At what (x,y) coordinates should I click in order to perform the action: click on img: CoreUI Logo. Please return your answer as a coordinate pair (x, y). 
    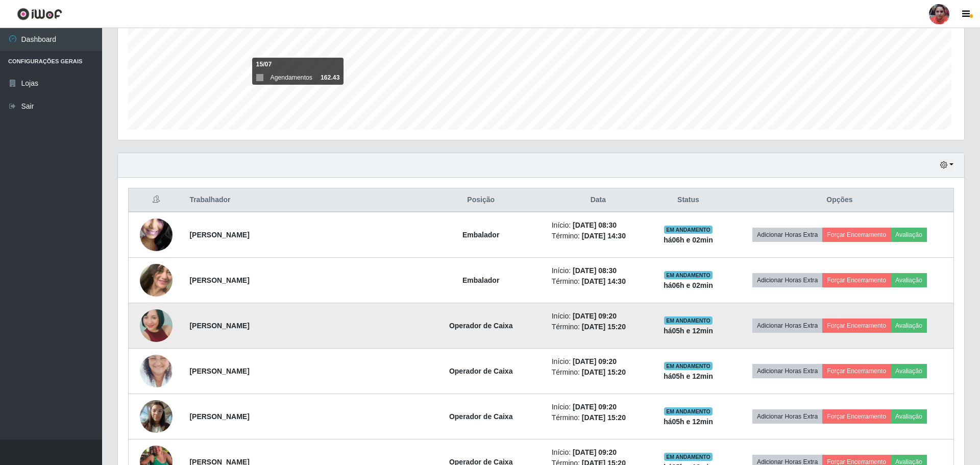
    Looking at the image, I should click on (40, 13).